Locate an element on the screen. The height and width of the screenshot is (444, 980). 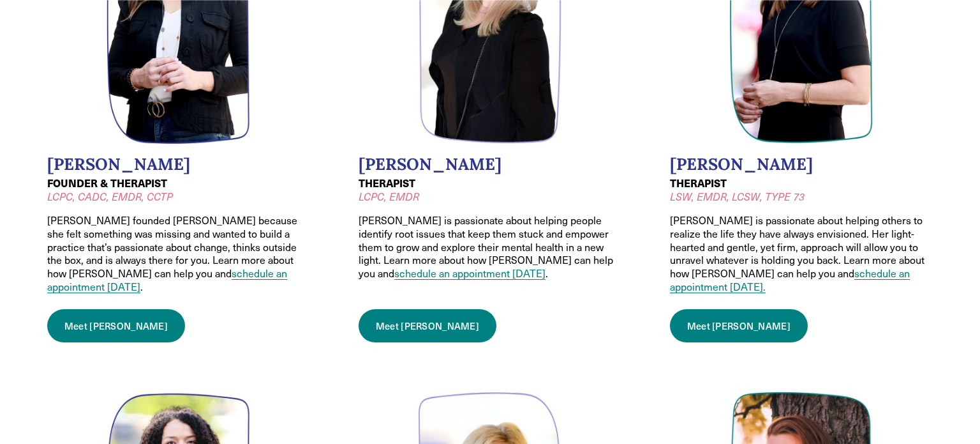
em: LSW, EMDR, LCSW, TYPE 73 is located at coordinates (737, 196).